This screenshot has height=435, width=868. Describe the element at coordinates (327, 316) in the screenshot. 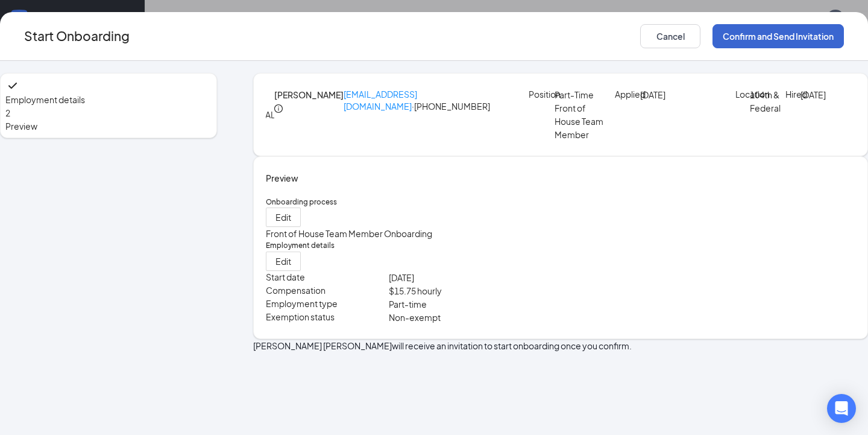

I see `p: Exemption status` at that location.